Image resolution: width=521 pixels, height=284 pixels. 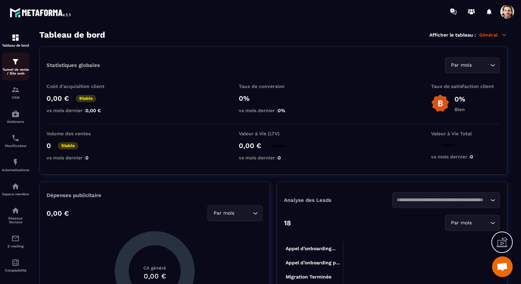 I want to click on img: accountant, so click(x=16, y=262).